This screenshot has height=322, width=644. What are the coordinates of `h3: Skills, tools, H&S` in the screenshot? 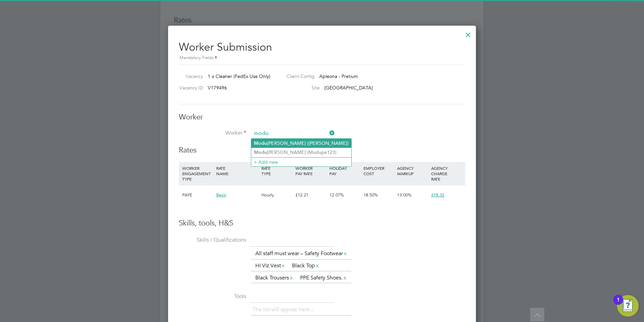 It's located at (322, 223).